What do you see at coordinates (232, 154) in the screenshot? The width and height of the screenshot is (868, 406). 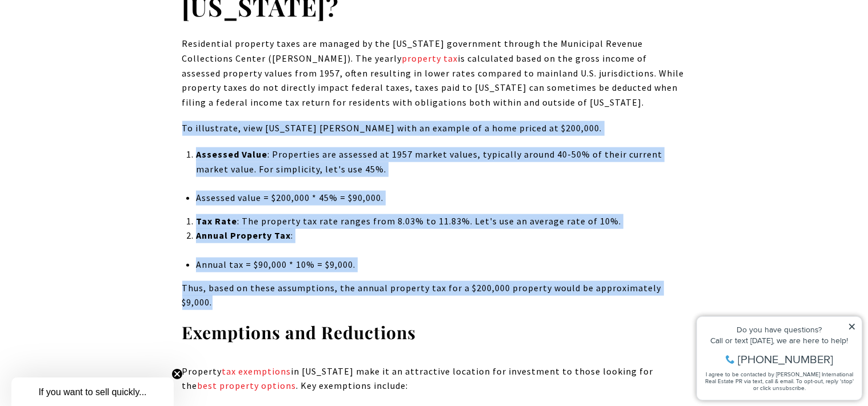 I see `strong: Assessed Value` at bounding box center [232, 154].